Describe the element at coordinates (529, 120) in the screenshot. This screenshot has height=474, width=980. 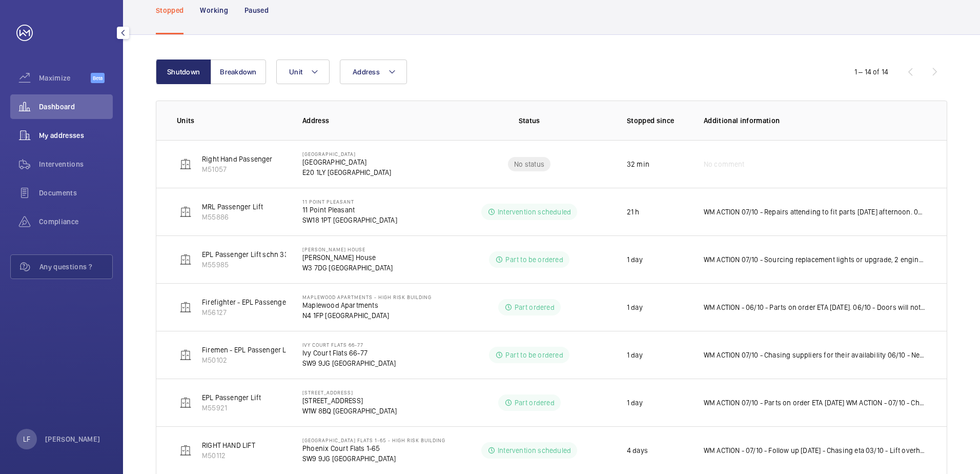
I see `p: Status` at that location.